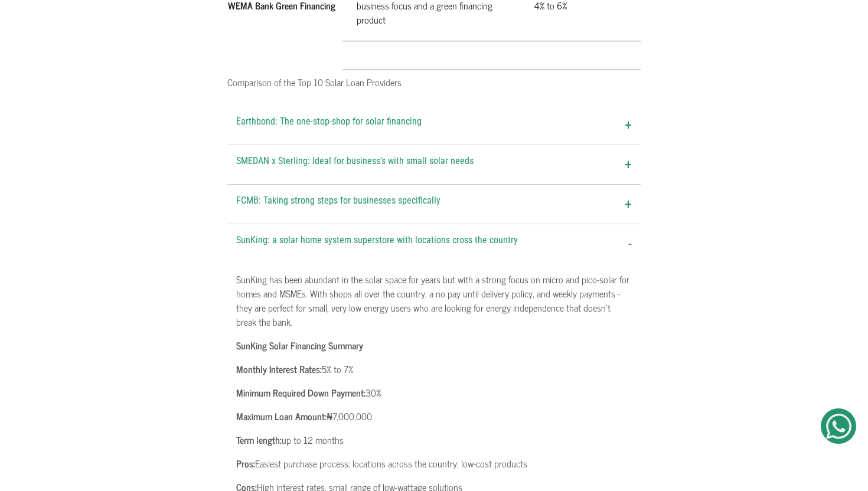 Image resolution: width=868 pixels, height=491 pixels. Describe the element at coordinates (377, 244) in the screenshot. I see `span: SunKing: a solar home system superstore with locations cross the country` at that location.